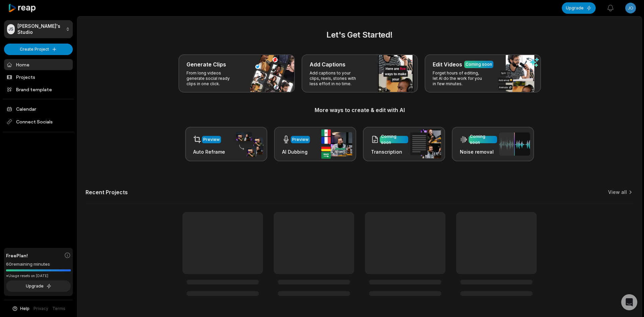 The height and width of the screenshot is (317, 644). I want to click on span: Connect Socials, so click(38, 121).